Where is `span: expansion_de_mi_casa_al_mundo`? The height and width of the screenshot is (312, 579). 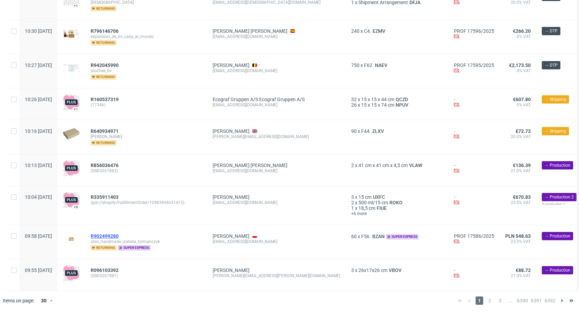
span: expansion_de_mi_casa_al_mundo is located at coordinates (146, 37).